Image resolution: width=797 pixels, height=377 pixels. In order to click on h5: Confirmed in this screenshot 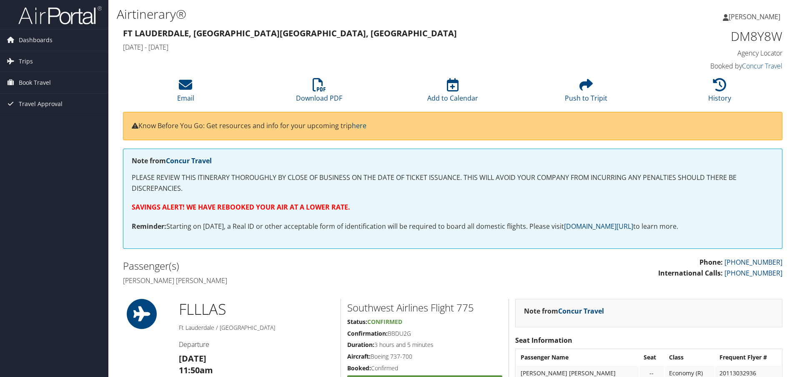, I will do `click(425, 368)`.